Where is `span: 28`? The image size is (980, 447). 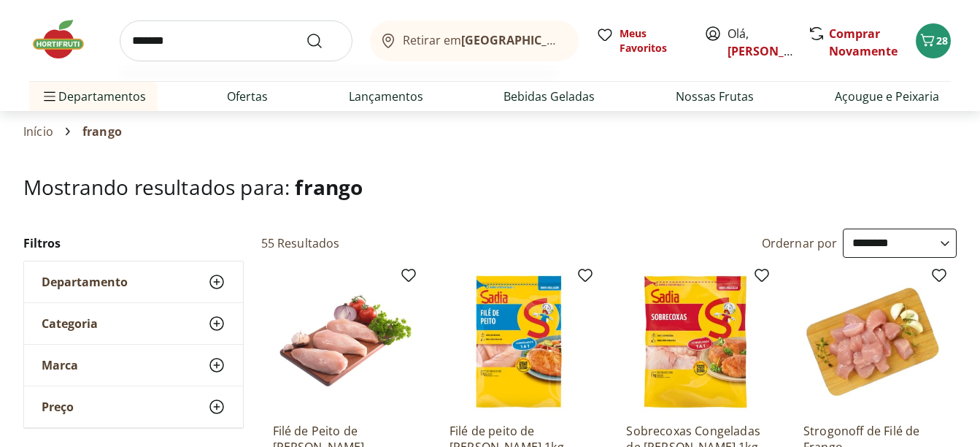 span: 28 is located at coordinates (943, 40).